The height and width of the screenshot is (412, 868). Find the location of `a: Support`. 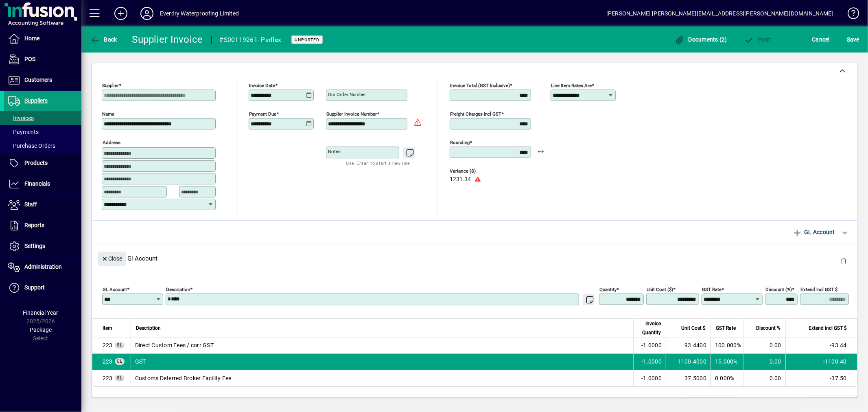

a: Support is located at coordinates (42, 288).